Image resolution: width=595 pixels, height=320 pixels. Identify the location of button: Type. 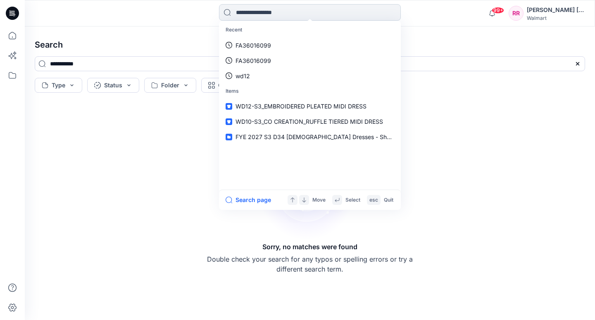
(58, 85).